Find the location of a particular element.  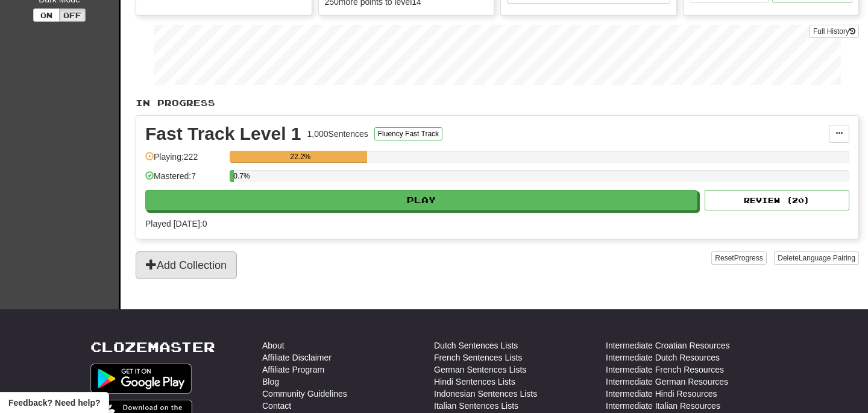

a: Contact is located at coordinates (276, 405).